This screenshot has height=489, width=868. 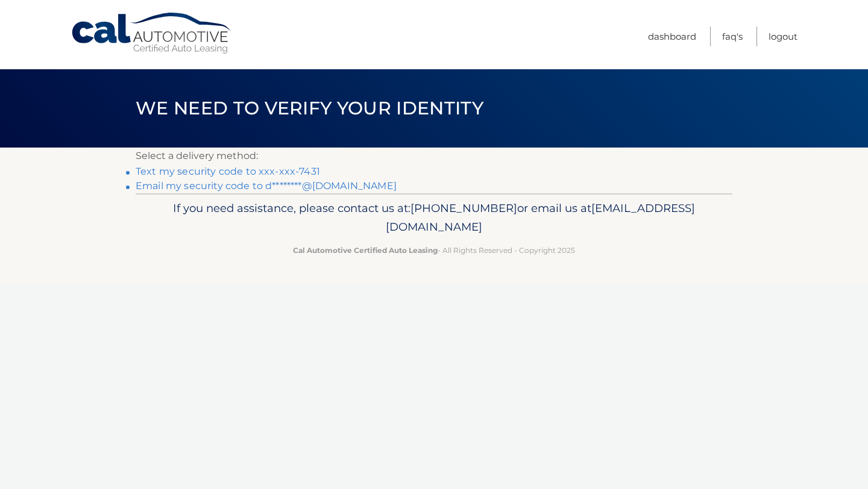 I want to click on a: FAQ's, so click(x=732, y=36).